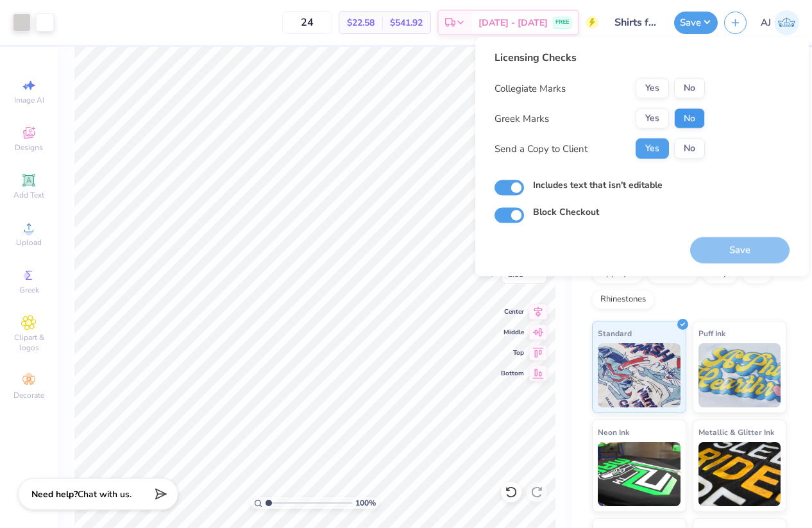 The image size is (812, 528). I want to click on span: 100 %, so click(365, 503).